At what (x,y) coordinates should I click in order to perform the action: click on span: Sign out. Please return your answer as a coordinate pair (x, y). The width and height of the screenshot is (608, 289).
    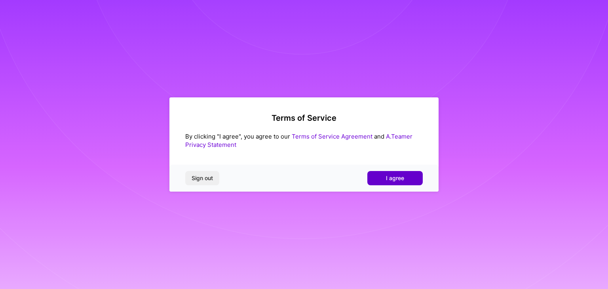
    Looking at the image, I should click on (202, 178).